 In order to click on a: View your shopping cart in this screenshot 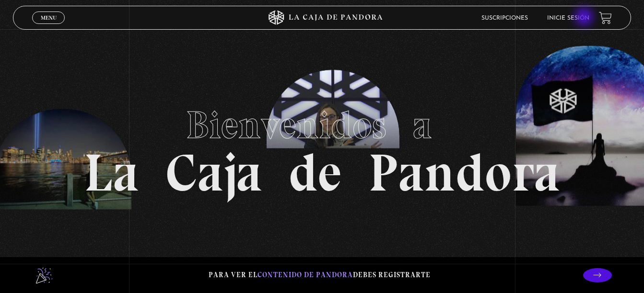, I will do `click(605, 18)`.